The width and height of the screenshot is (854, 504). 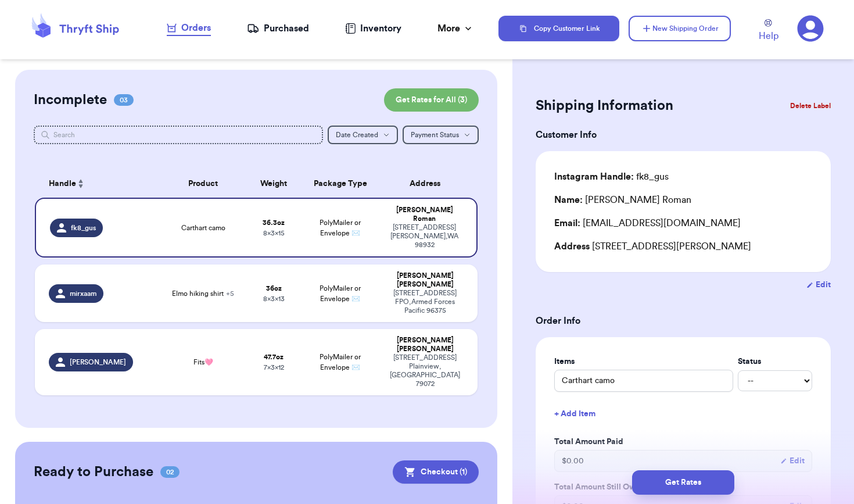 What do you see at coordinates (571, 246) in the screenshot?
I see `span: Address` at bounding box center [571, 246].